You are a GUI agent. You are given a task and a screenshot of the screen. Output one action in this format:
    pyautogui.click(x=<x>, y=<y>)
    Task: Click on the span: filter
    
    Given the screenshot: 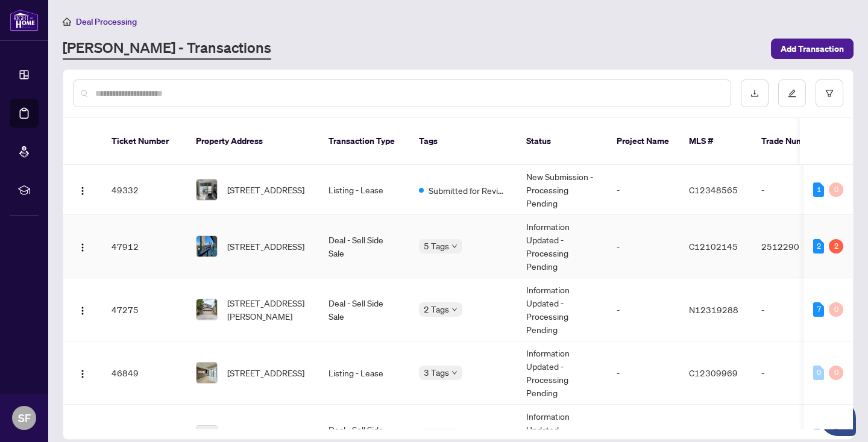 What is the action you would take?
    pyautogui.click(x=830, y=93)
    